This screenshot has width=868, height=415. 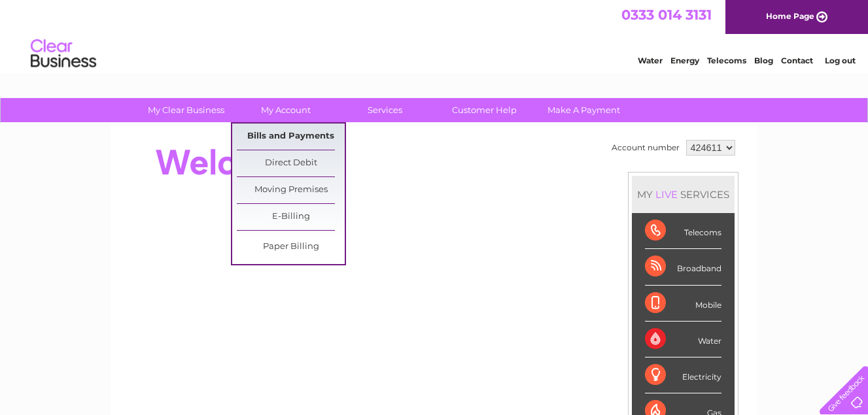 What do you see at coordinates (666, 194) in the screenshot?
I see `div: LIVE` at bounding box center [666, 194].